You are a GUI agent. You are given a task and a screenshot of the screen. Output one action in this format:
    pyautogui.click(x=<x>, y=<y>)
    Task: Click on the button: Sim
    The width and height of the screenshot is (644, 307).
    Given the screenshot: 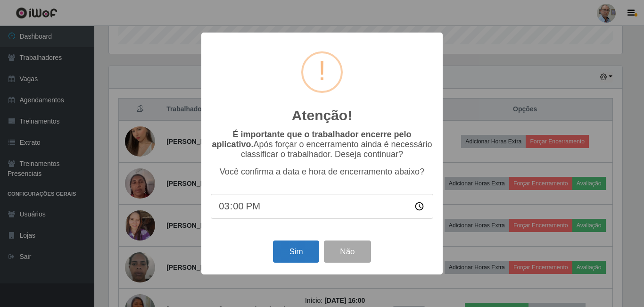 What is the action you would take?
    pyautogui.click(x=295, y=251)
    